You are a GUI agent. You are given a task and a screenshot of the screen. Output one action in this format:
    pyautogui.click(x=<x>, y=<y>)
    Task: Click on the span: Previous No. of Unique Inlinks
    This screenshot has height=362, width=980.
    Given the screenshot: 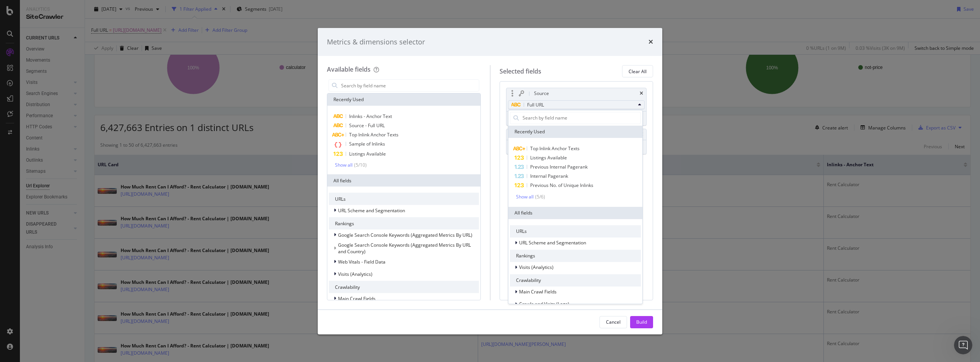 What is the action you would take?
    pyautogui.click(x=562, y=185)
    